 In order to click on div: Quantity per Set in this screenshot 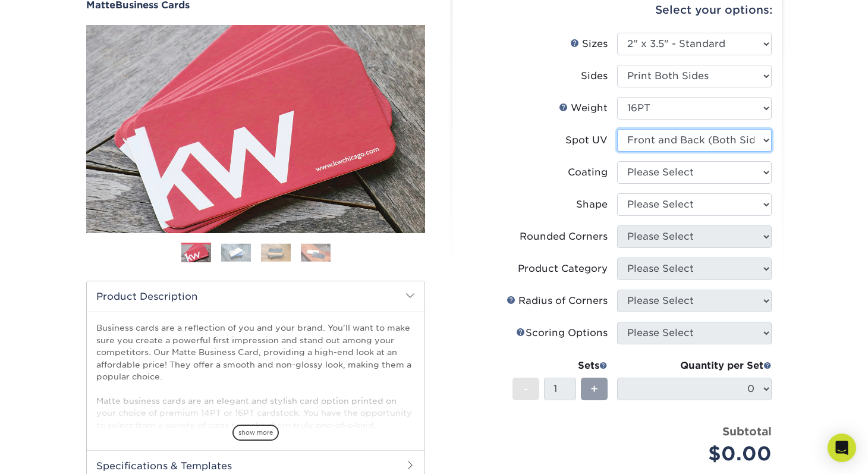, I will do `click(694, 365)`.